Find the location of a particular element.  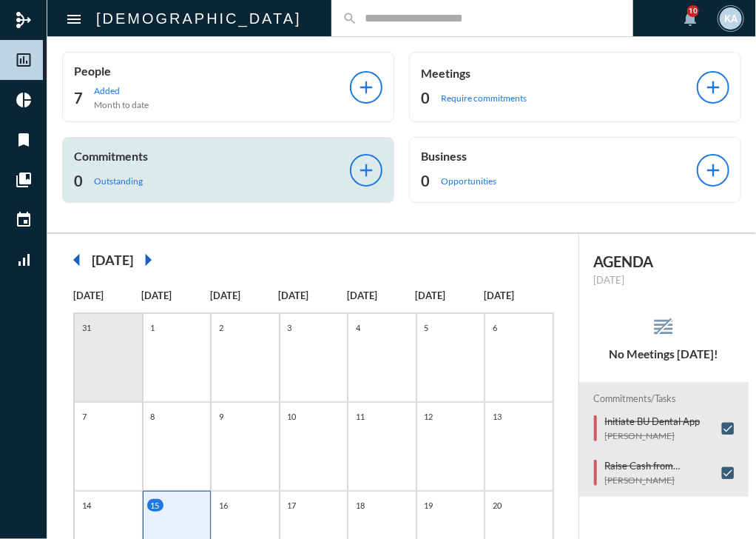

mat-icon: signal_cellular_alt is located at coordinates (24, 260).